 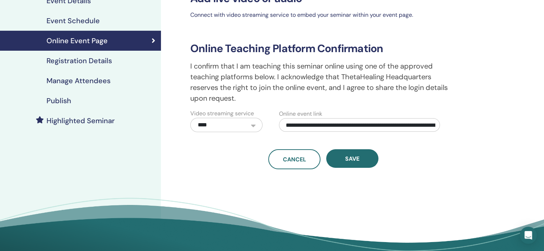 What do you see at coordinates (73, 21) in the screenshot?
I see `h4: Event Schedule` at bounding box center [73, 21].